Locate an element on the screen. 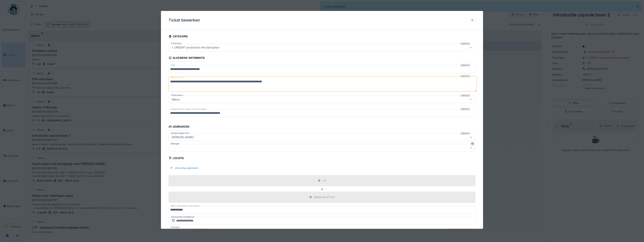 The height and width of the screenshot is (242, 644). div: Categorie is located at coordinates (178, 37).